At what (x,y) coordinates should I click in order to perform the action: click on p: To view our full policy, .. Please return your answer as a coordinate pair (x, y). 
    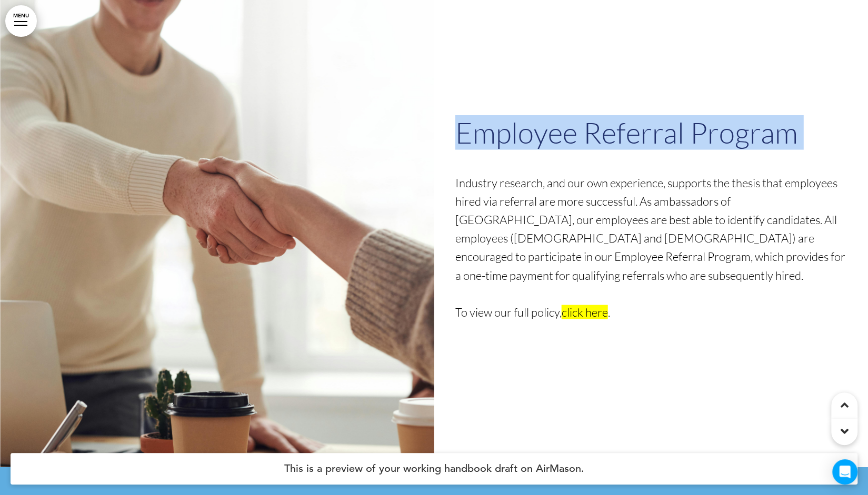
    Looking at the image, I should click on (651, 311).